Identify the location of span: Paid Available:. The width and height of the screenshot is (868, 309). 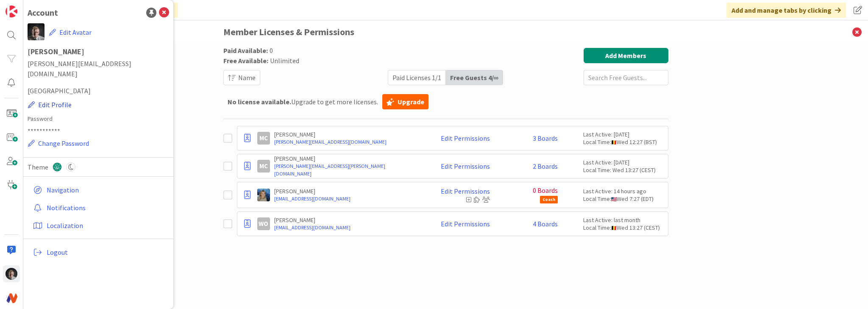
(245, 51).